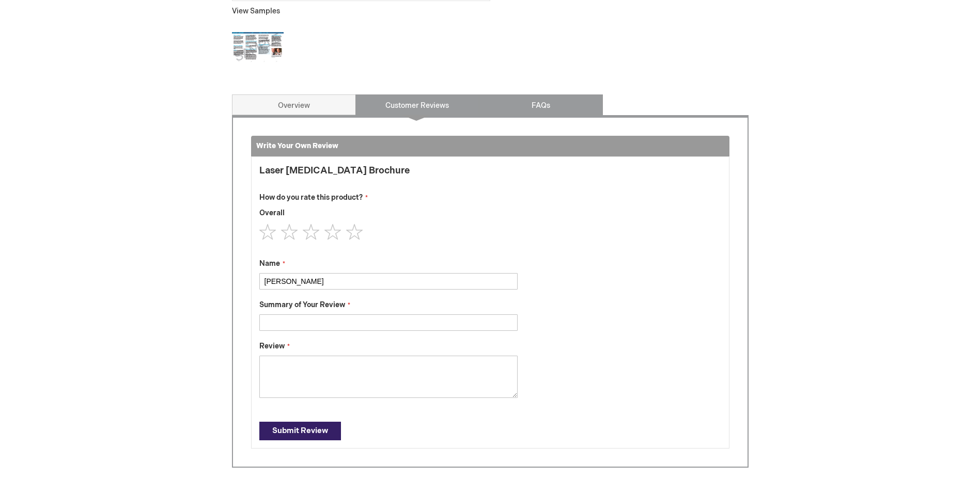  What do you see at coordinates (272, 346) in the screenshot?
I see `span: Review` at bounding box center [272, 346].